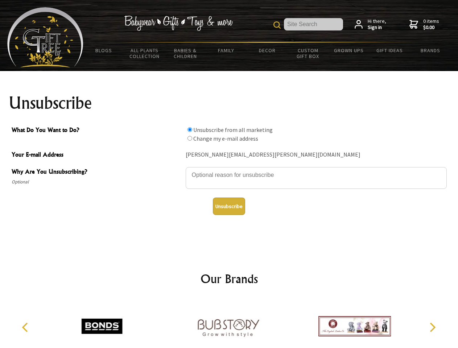 The width and height of the screenshot is (458, 348). What do you see at coordinates (45, 37) in the screenshot?
I see `img: Babyware - Gifts - Toys and more...` at bounding box center [45, 37].